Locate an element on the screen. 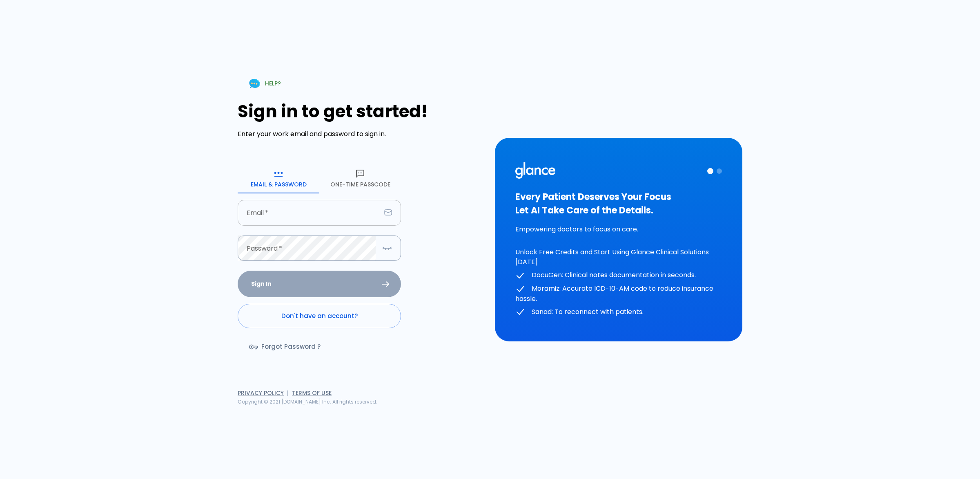  img: Chat Support is located at coordinates (254, 83).